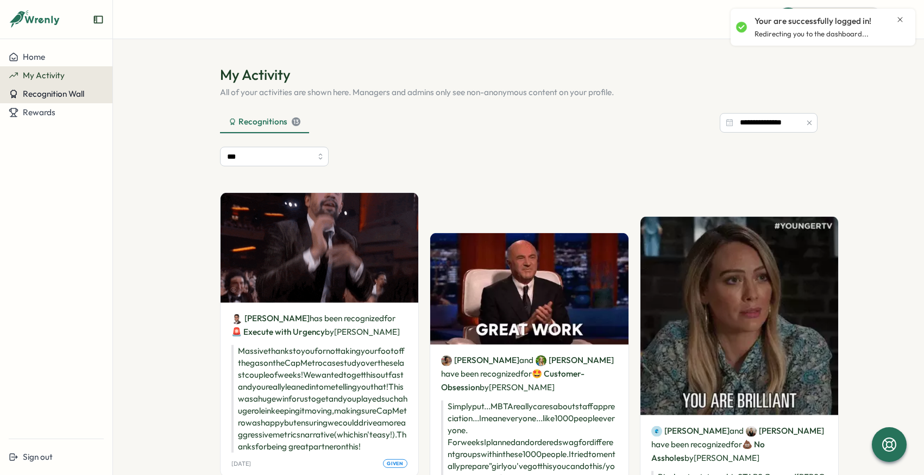  What do you see at coordinates (657, 431) in the screenshot?
I see `img: Quinn Kliman` at bounding box center [657, 431].